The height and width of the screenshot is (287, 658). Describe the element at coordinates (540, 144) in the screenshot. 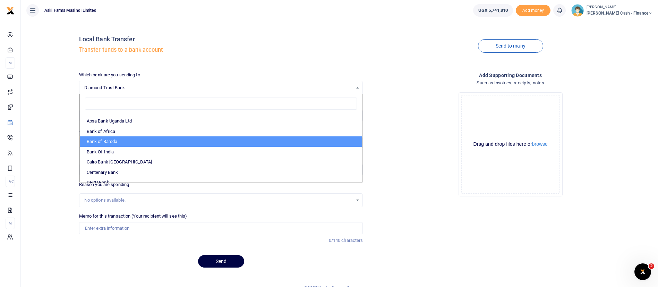

I see `button: browse` at that location.